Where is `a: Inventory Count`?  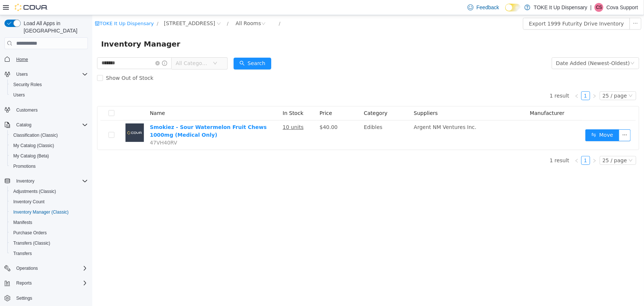 a: Inventory Count is located at coordinates (29, 202).